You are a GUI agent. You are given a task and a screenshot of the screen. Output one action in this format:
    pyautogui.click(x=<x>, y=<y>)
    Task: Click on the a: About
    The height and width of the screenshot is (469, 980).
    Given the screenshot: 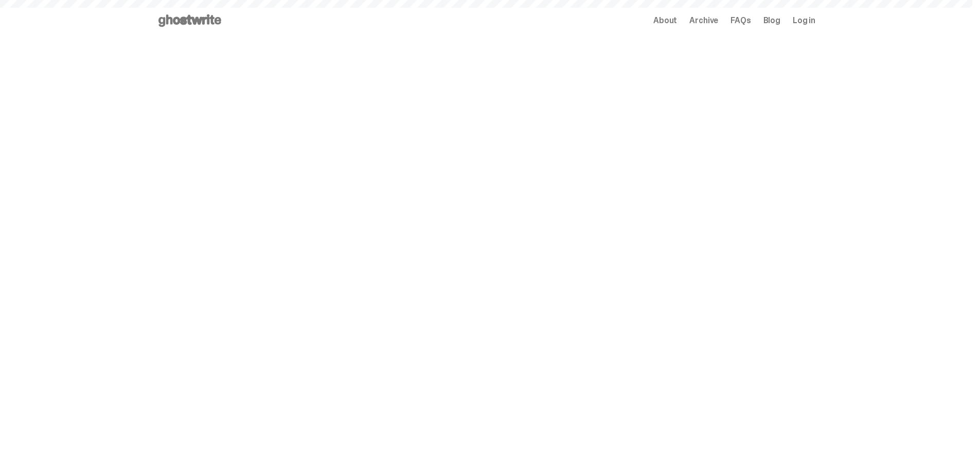 What is the action you would take?
    pyautogui.click(x=665, y=21)
    